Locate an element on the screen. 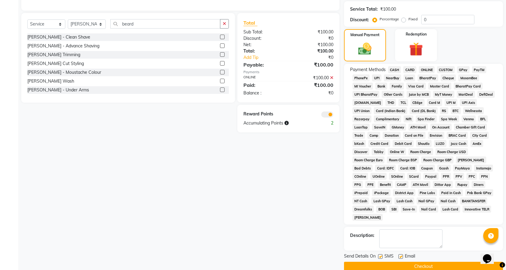  span: On Account is located at coordinates (441, 127).